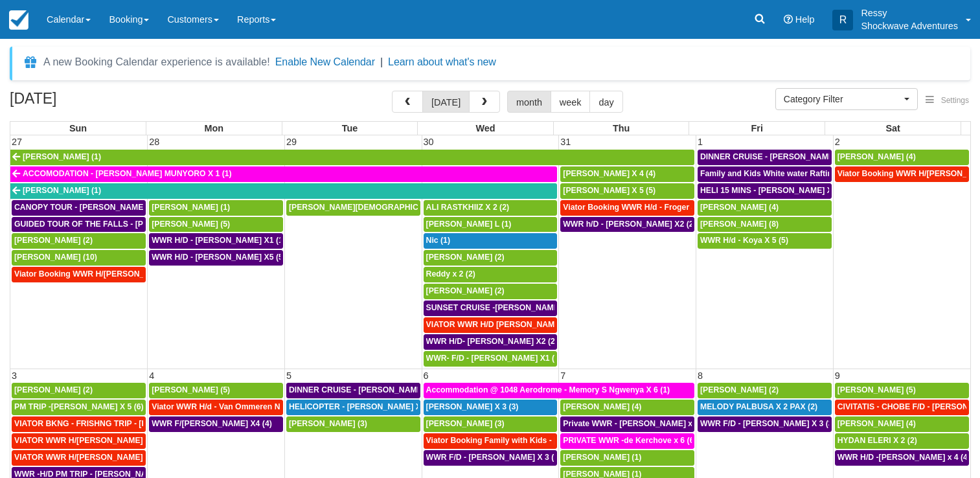 The width and height of the screenshot is (980, 478). I want to click on span: 1, so click(700, 142).